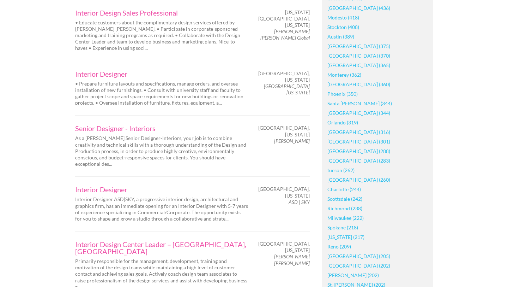 Image resolution: width=508 pixels, height=287 pixels. Describe the element at coordinates (343, 27) in the screenshot. I see `a: Stockton (408)` at that location.